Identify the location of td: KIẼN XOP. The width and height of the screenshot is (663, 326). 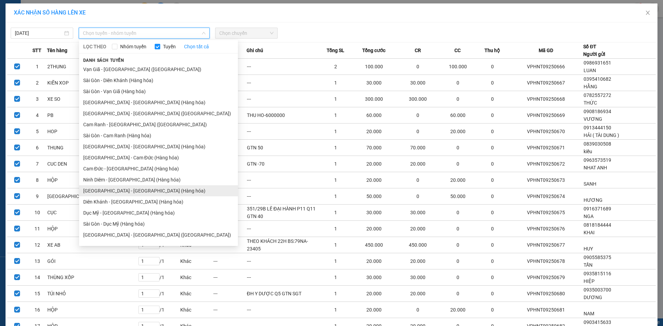
(93, 83).